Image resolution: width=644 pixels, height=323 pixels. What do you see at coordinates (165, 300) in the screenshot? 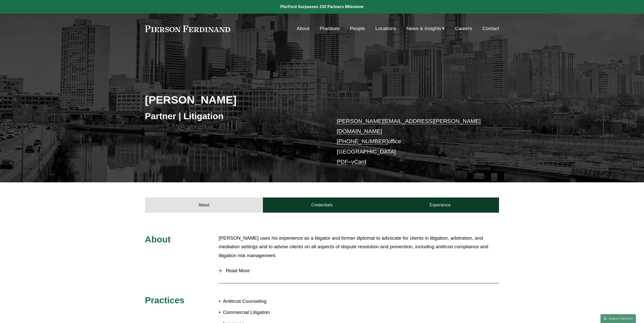
I see `span: Practices` at bounding box center [165, 300].